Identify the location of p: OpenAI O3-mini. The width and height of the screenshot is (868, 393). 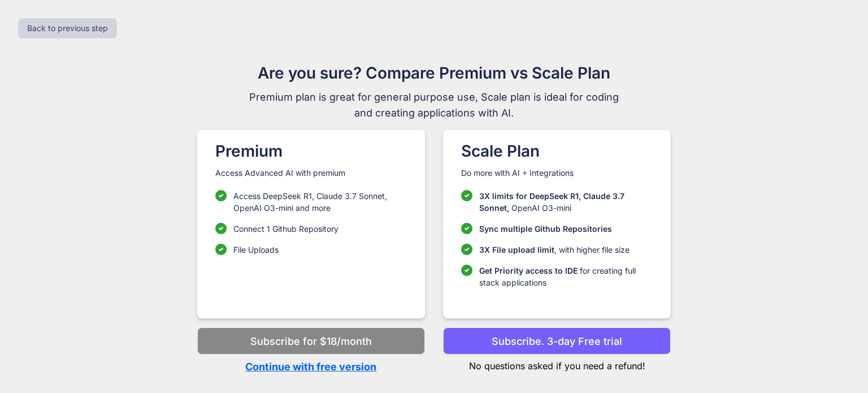
(566, 202).